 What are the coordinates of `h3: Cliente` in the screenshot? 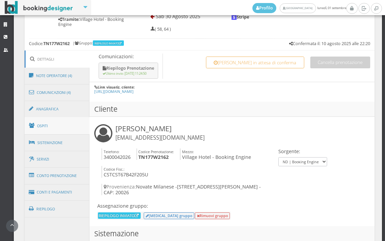 It's located at (232, 109).